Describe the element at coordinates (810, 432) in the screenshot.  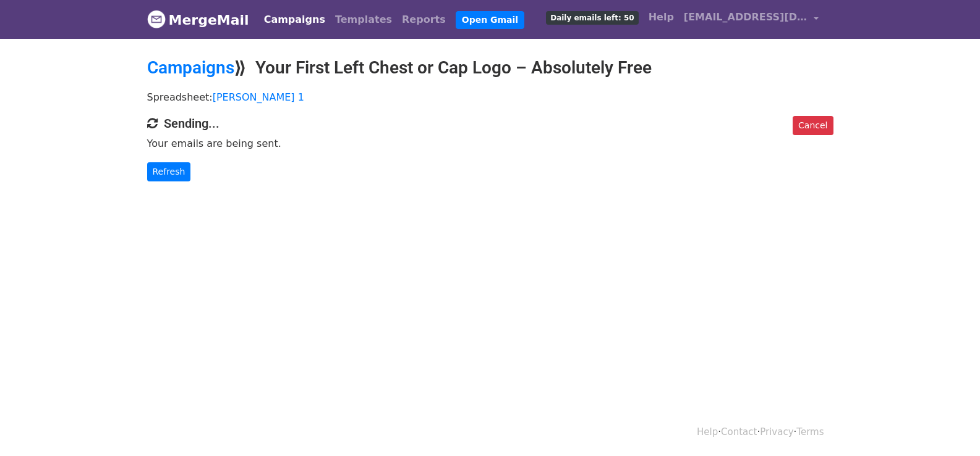
I see `a: Terms` at that location.